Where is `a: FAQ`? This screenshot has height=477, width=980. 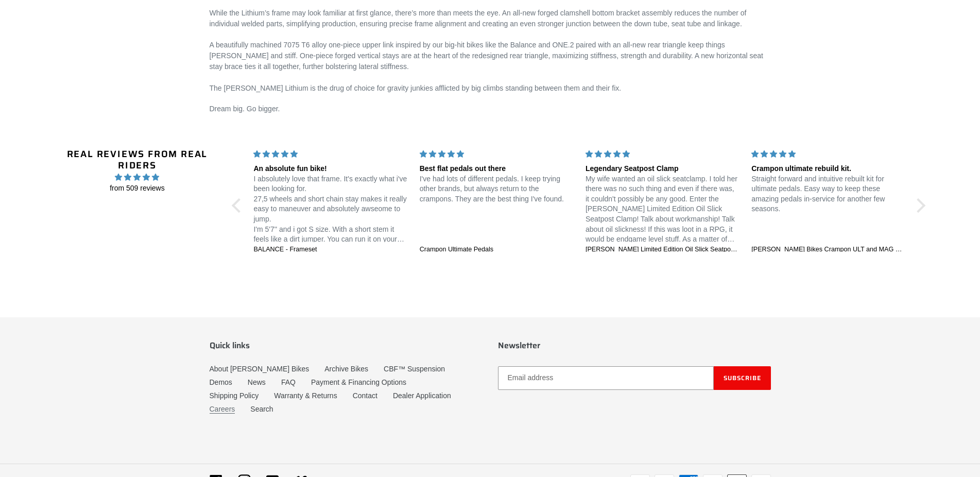 a: FAQ is located at coordinates (288, 383).